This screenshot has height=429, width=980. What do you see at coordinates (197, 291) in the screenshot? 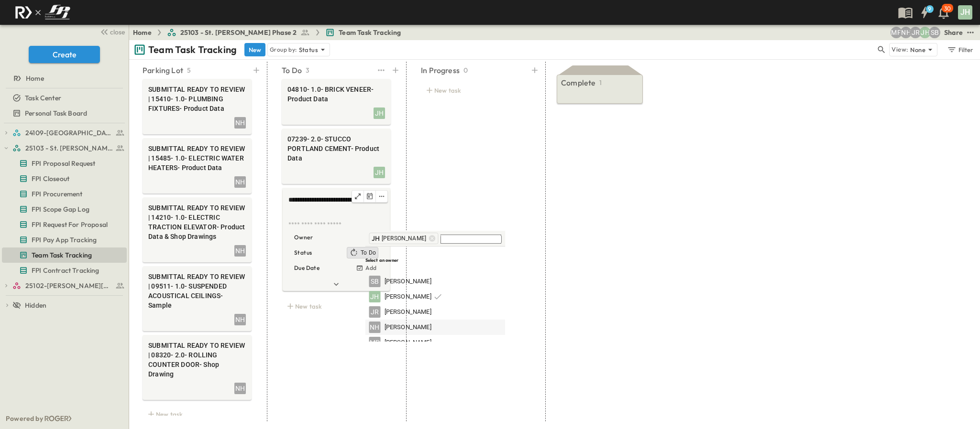
I see `span: SUBMITTAL READY TO REVIEW | 09511- 1.0- SUSPENDED ACOUSTICAL CEILINGS- Sample` at bounding box center [197, 291].